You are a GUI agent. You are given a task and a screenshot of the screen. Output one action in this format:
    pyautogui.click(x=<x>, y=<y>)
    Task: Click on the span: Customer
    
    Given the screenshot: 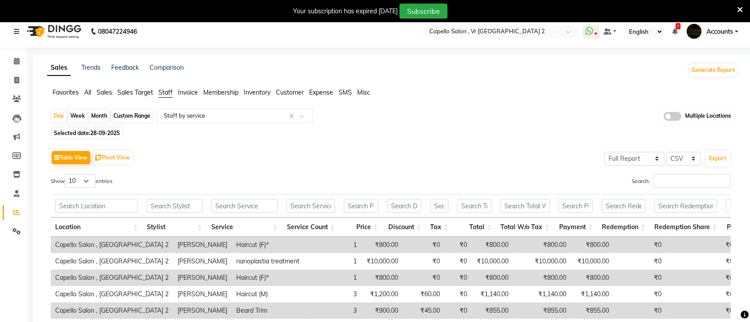 What is the action you would take?
    pyautogui.click(x=289, y=92)
    